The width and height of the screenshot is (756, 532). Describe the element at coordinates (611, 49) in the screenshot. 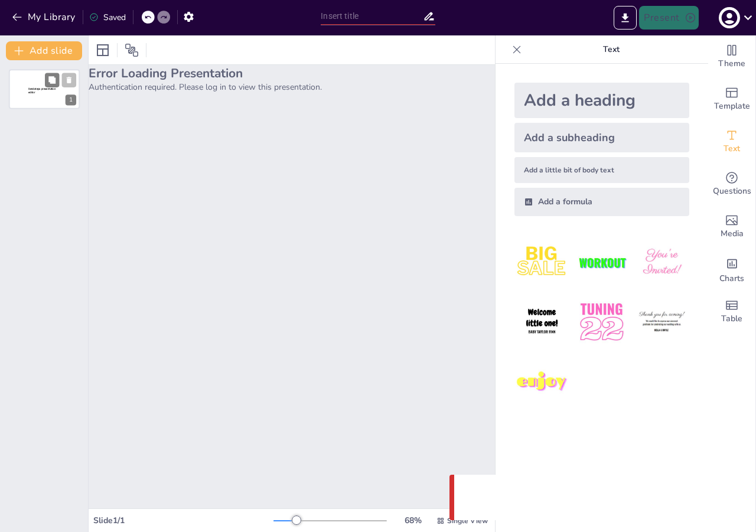

I see `p: Text` at that location.